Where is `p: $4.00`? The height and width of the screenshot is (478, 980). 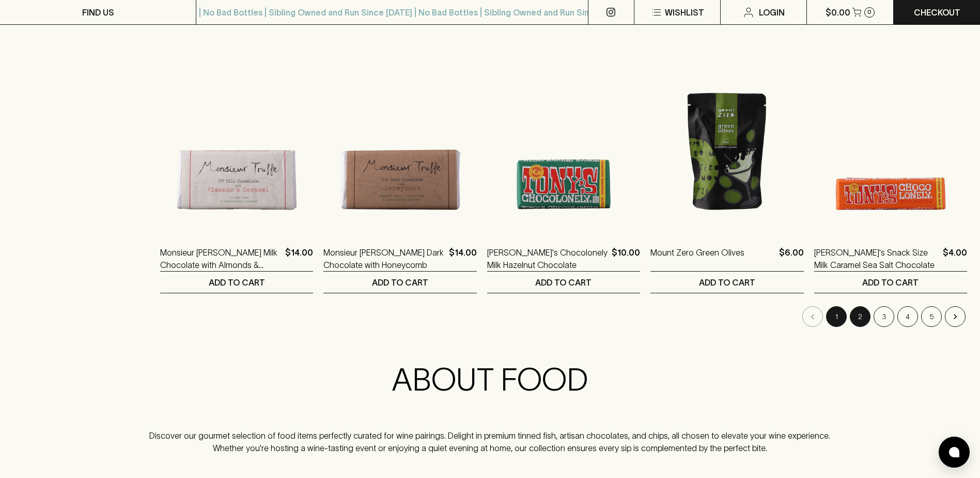 p: $4.00 is located at coordinates (955, 258).